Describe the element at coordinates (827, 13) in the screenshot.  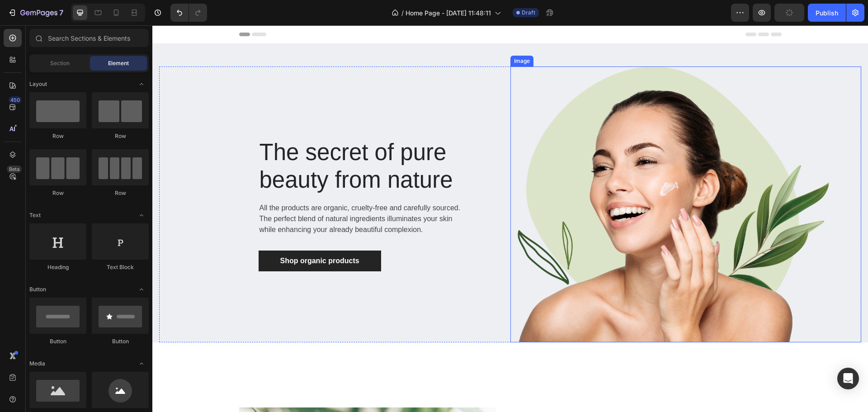
I see `div: Publish` at that location.